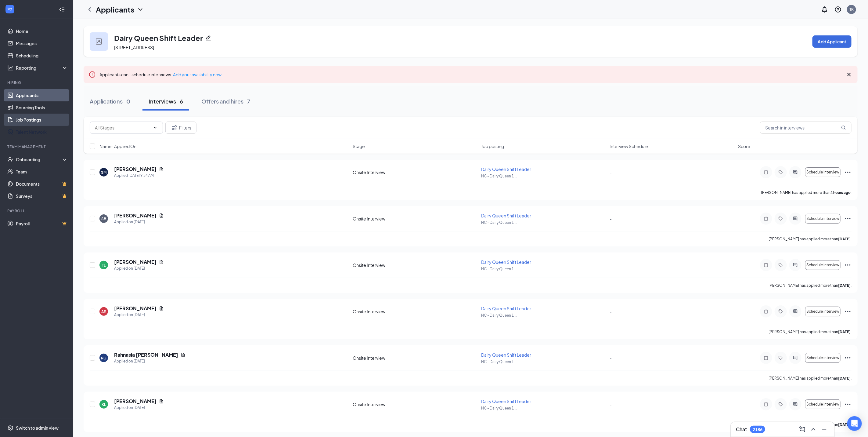  What do you see at coordinates (824, 429) in the screenshot?
I see `button: Minimize` at bounding box center [824, 429].